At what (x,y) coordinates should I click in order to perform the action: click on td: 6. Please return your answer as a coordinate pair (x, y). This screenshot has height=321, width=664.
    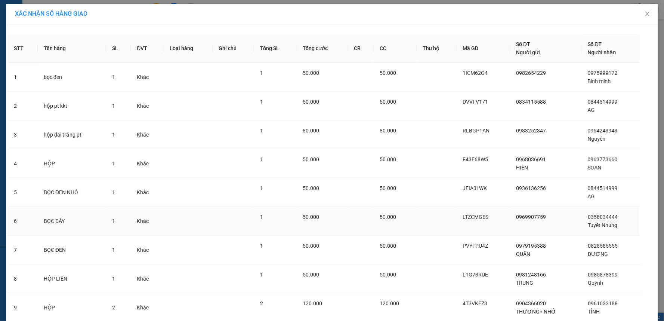
    Looking at the image, I should click on (23, 221).